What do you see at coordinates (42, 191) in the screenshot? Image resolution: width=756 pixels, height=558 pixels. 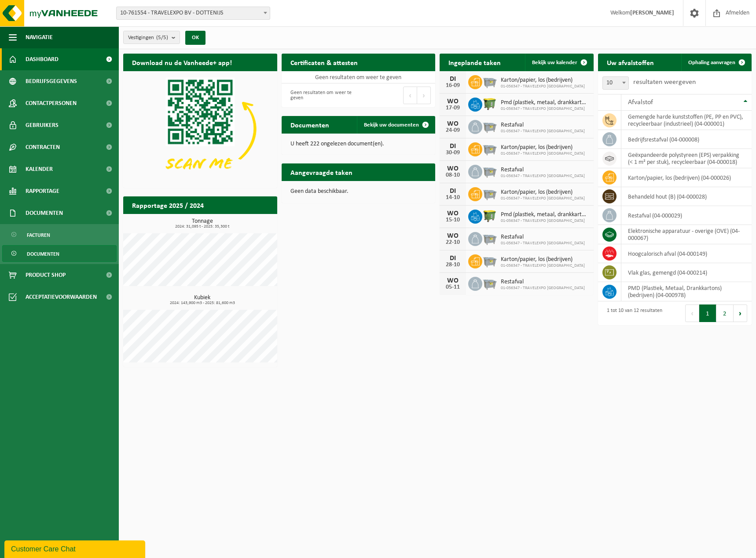 I see `span: Rapportage` at bounding box center [42, 191].